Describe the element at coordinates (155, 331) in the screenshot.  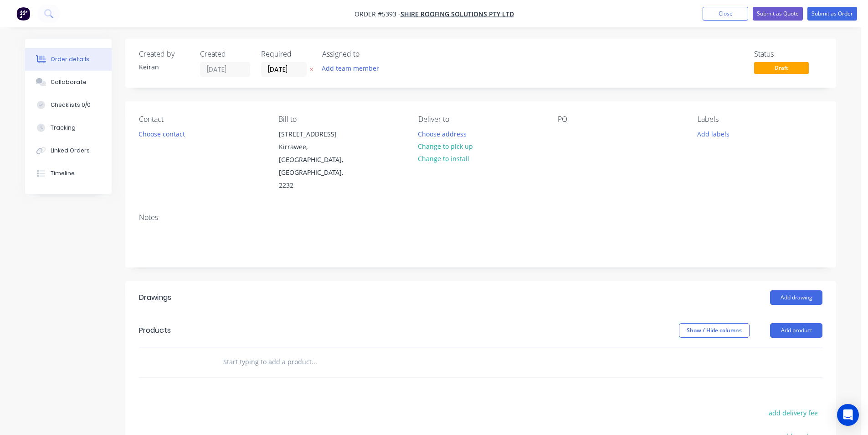
I see `div: Products` at that location.